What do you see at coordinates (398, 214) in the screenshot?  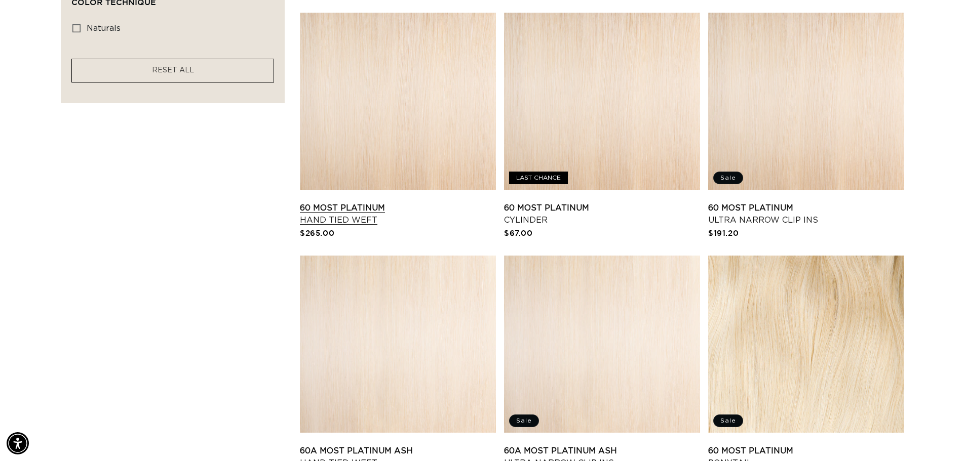 I see `a: 60 Most Platinum Hand Tied Weft` at bounding box center [398, 214].